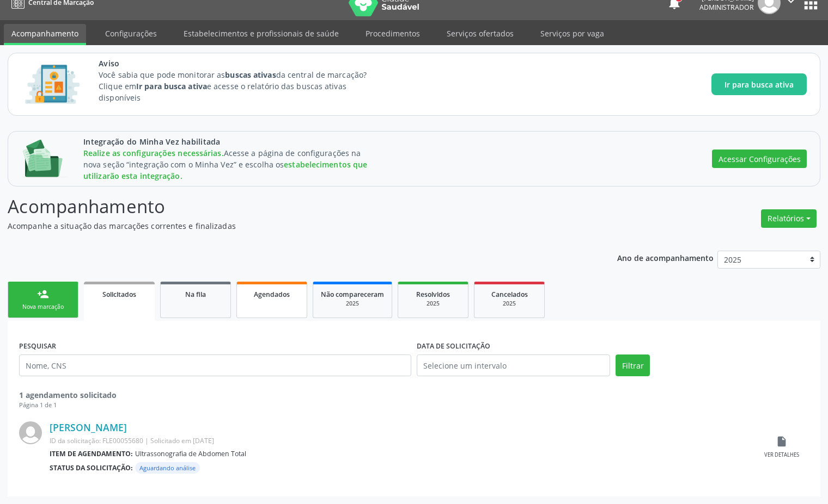 This screenshot has height=504, width=828. I want to click on a: Acompanhamento, so click(45, 34).